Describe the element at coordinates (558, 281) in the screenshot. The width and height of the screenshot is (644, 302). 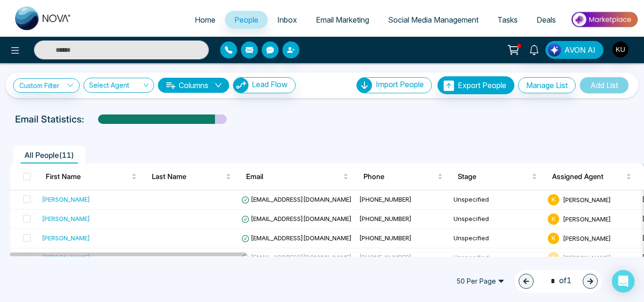
I see `span: of 1` at that location.